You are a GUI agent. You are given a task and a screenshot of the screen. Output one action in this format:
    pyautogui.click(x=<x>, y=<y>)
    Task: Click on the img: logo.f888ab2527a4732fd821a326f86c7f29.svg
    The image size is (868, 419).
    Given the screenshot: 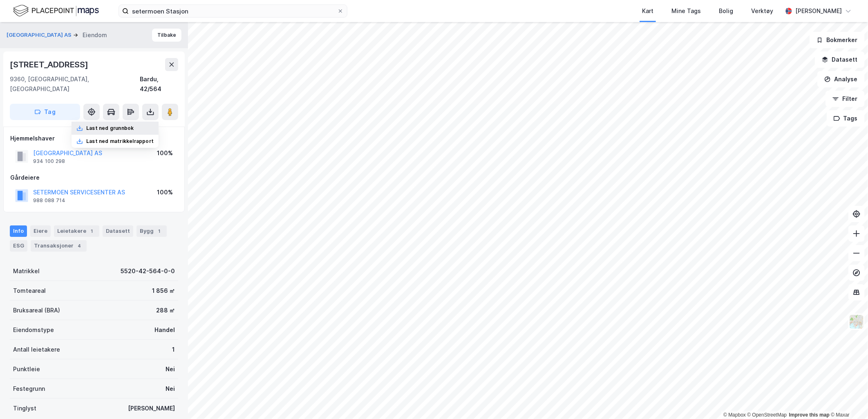 What is the action you would take?
    pyautogui.click(x=56, y=10)
    